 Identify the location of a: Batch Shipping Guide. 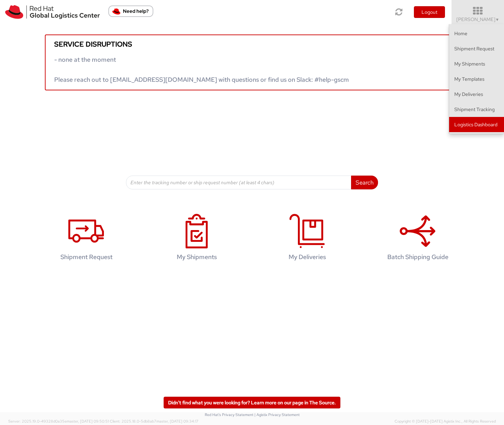
(418, 239).